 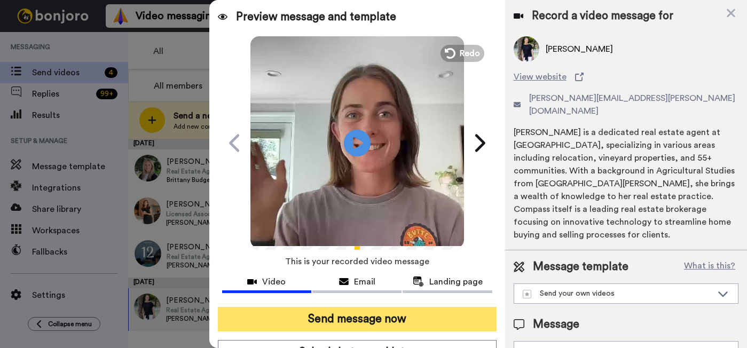 What do you see at coordinates (456, 282) in the screenshot?
I see `span: Landing page` at bounding box center [456, 282].